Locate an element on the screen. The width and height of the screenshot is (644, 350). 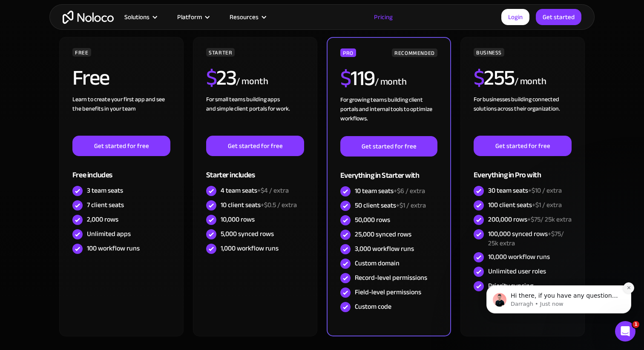
h2: Free is located at coordinates (90, 78).